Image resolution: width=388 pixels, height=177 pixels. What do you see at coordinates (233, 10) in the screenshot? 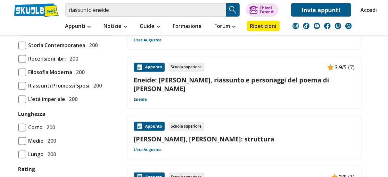
I see `button: Search Button` at bounding box center [233, 10].